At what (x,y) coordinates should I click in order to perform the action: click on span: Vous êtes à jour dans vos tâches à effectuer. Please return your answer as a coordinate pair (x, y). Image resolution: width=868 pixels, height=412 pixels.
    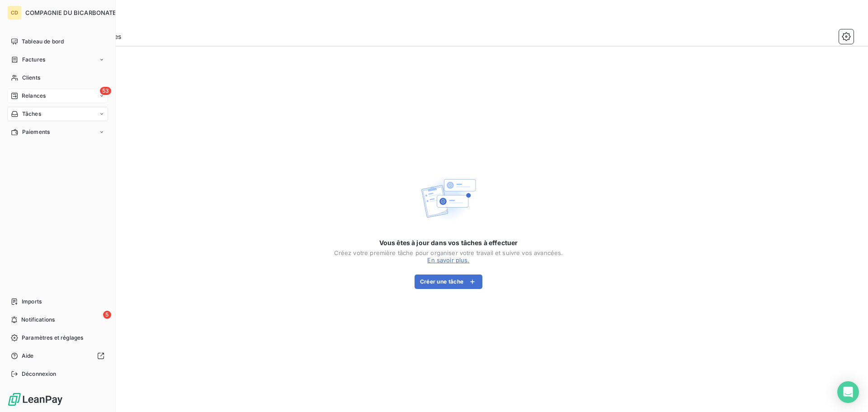
    Looking at the image, I should click on (448, 243).